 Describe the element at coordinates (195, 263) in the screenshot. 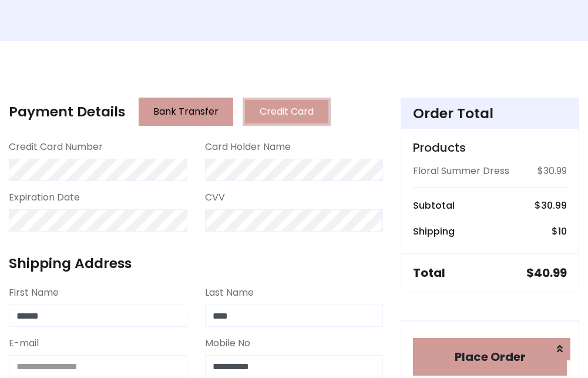

I see `h4: Shipping Address` at that location.